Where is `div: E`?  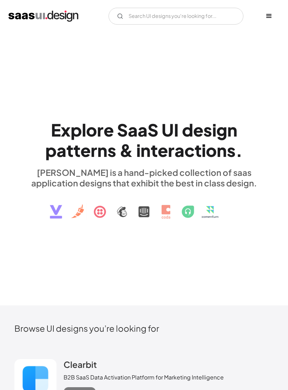
div: E is located at coordinates (56, 130).